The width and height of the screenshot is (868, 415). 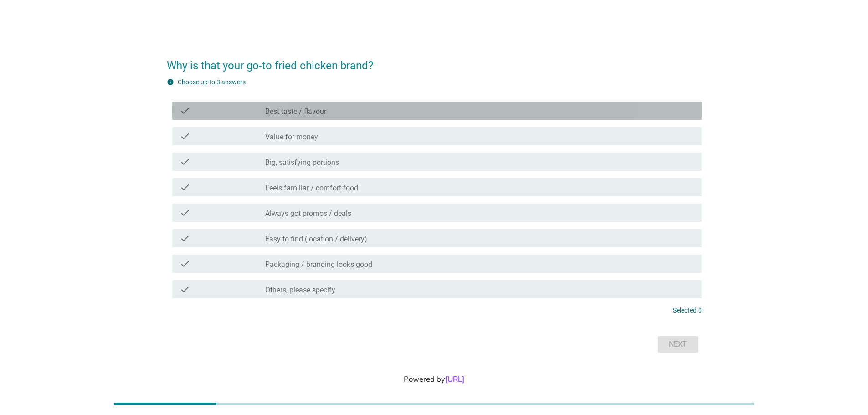 I want to click on label: Always got promos / deals, so click(x=308, y=214).